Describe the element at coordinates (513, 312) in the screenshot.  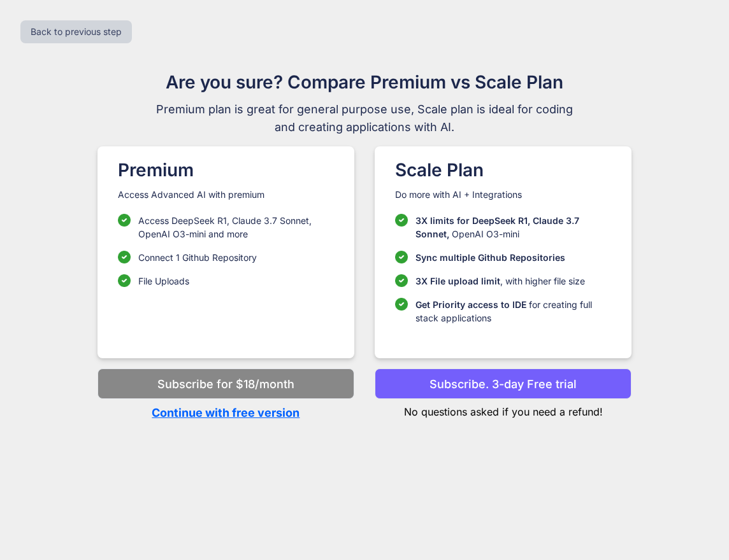
I see `p: for creating full stack applications` at that location.